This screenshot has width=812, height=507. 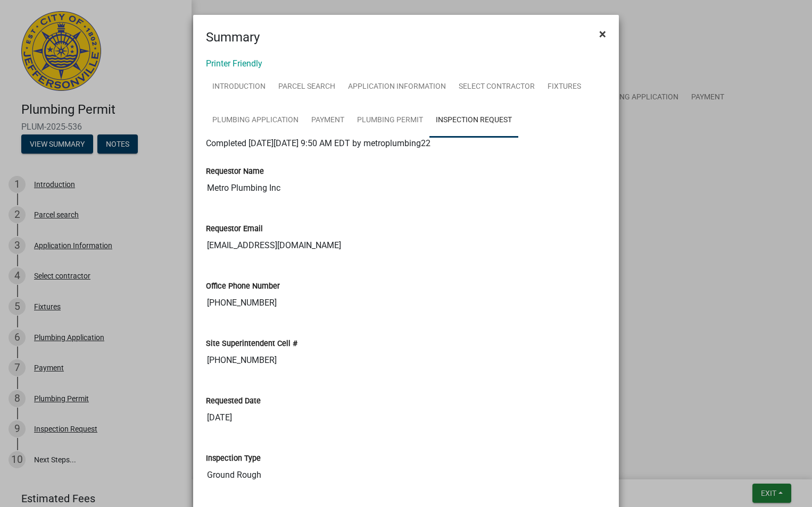 What do you see at coordinates (234, 63) in the screenshot?
I see `a: Printer Friendly` at bounding box center [234, 63].